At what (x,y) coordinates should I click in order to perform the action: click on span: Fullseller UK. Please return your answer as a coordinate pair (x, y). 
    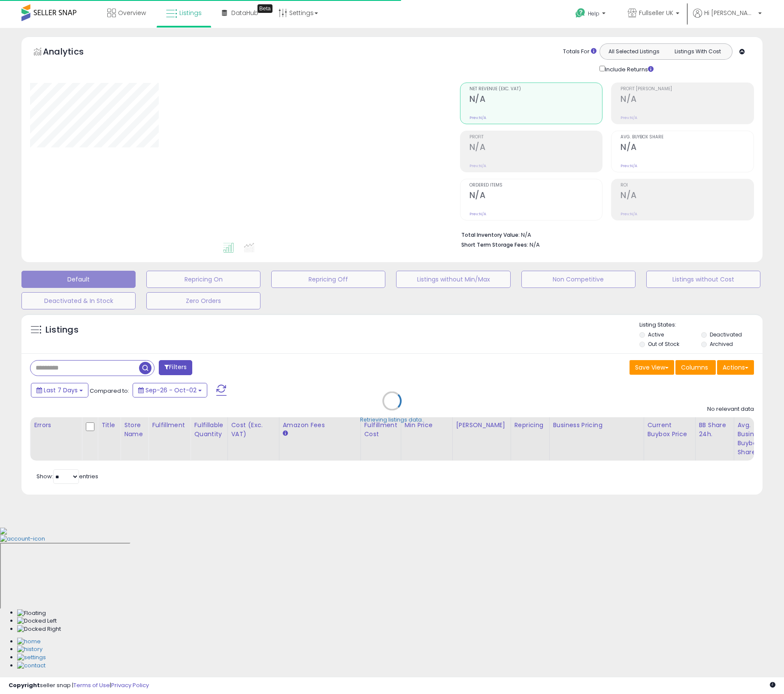
    Looking at the image, I should click on (656, 13).